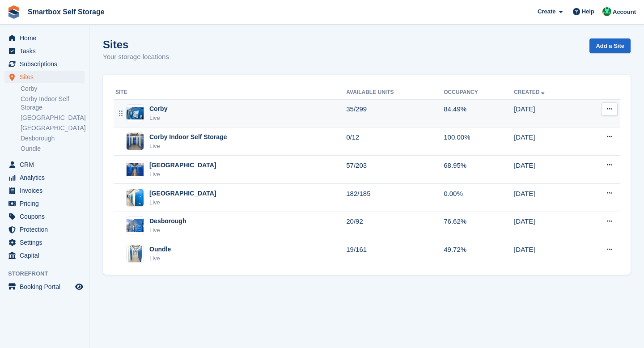  Describe the element at coordinates (47, 164) in the screenshot. I see `span: CRM` at that location.